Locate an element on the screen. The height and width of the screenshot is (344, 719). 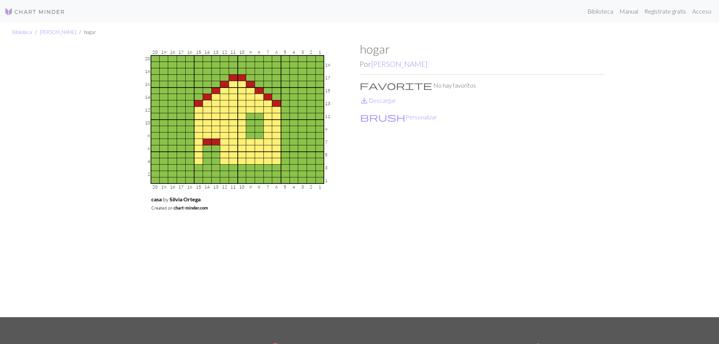
span: brush is located at coordinates (383, 117).